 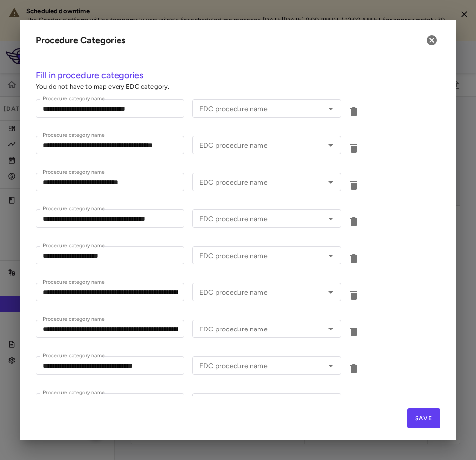 I want to click on button: Save, so click(x=424, y=419).